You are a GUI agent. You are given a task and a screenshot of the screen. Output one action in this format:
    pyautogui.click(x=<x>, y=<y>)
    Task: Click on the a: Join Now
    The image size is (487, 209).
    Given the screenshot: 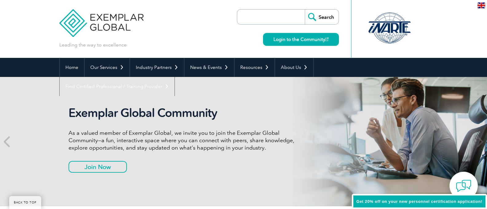 What is the action you would take?
    pyautogui.click(x=98, y=167)
    